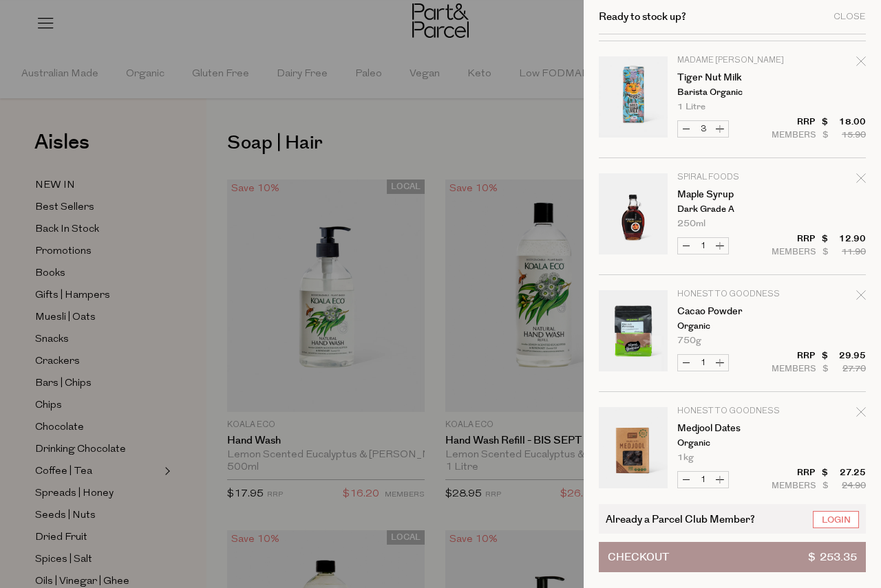 Image resolution: width=881 pixels, height=588 pixels. Describe the element at coordinates (686, 457) in the screenshot. I see `span: 1kg` at that location.